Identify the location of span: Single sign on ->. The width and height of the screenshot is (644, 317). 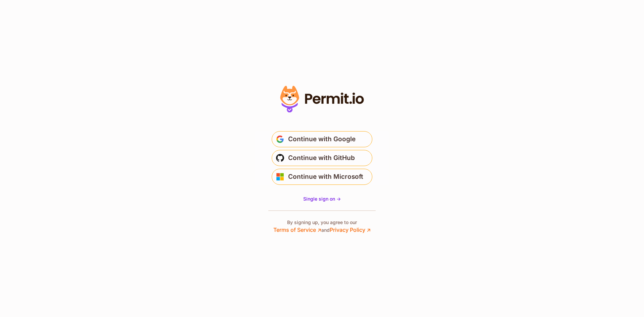
(322, 199).